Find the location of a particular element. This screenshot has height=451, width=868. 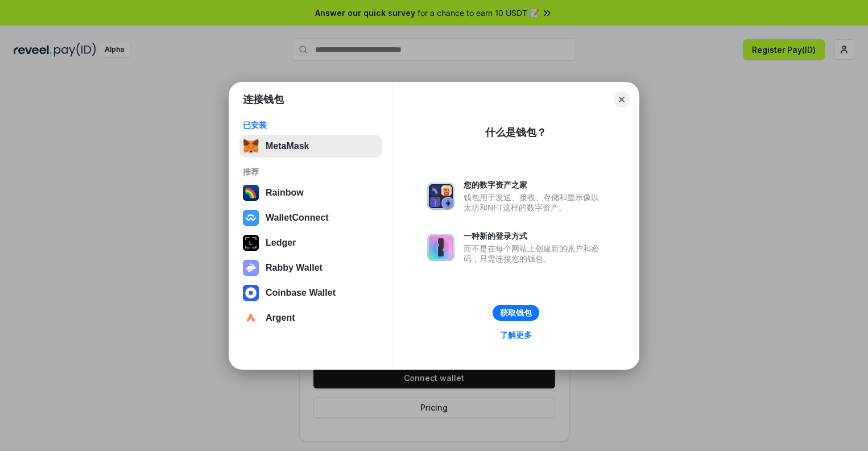

div: 您的数字资产之家 is located at coordinates (534, 185).